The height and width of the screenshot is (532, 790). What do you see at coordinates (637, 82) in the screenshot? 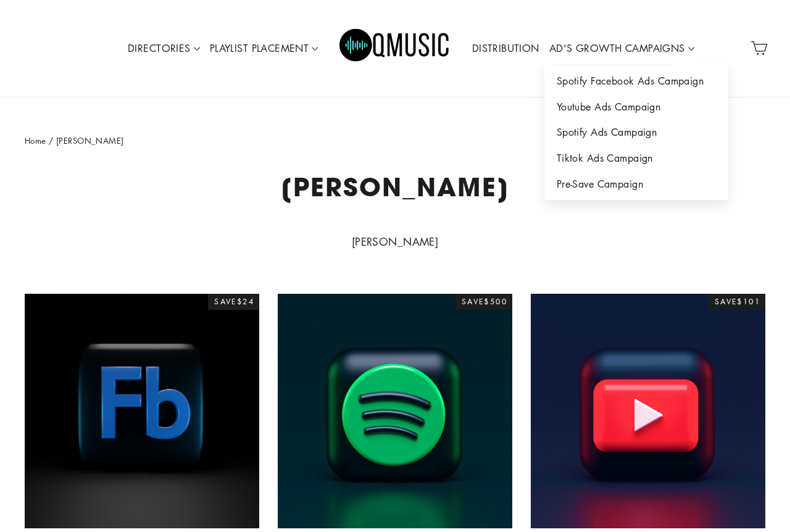
I see `a: Spotify Facebook Ads Campaign` at bounding box center [637, 82].